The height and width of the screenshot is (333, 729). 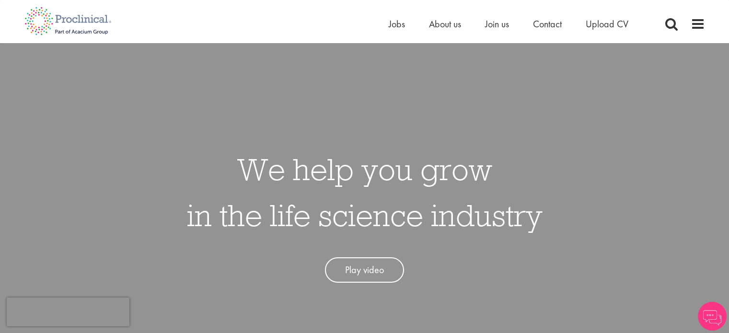 I want to click on span: About us, so click(x=445, y=24).